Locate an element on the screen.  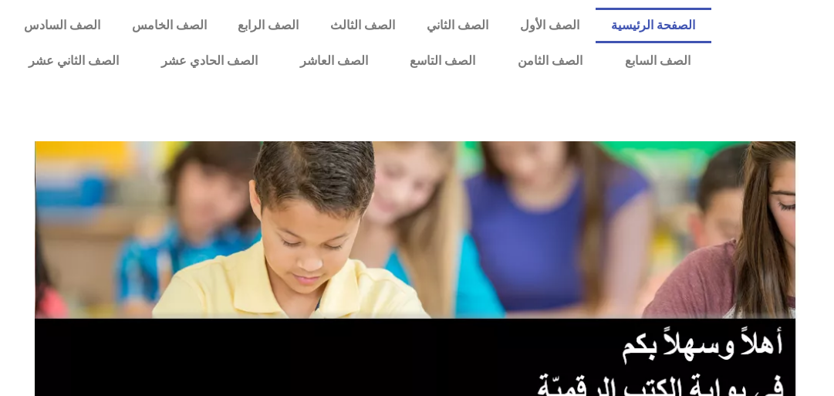
a: الصف الخامس is located at coordinates (169, 25).